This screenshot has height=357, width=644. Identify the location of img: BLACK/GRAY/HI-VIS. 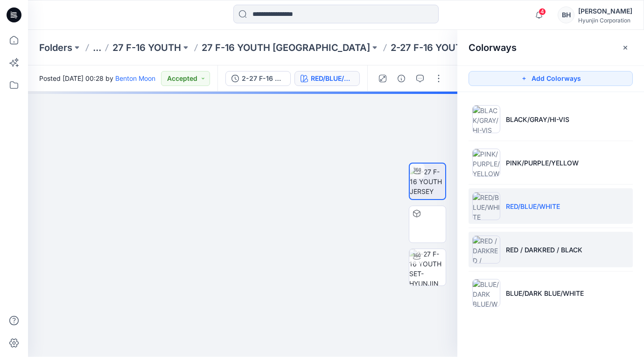
(486, 119).